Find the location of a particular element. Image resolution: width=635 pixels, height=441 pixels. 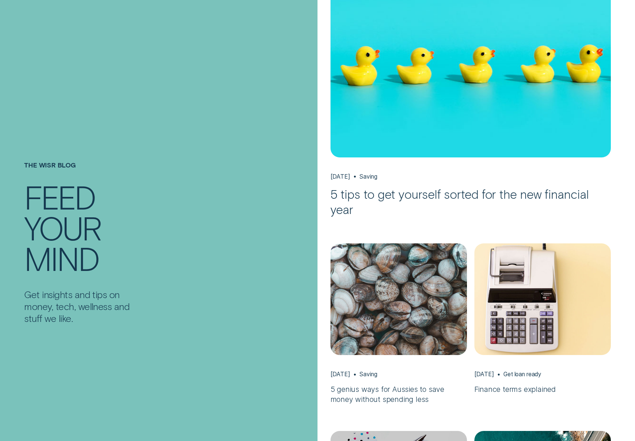

div: Feed is located at coordinates (60, 196).